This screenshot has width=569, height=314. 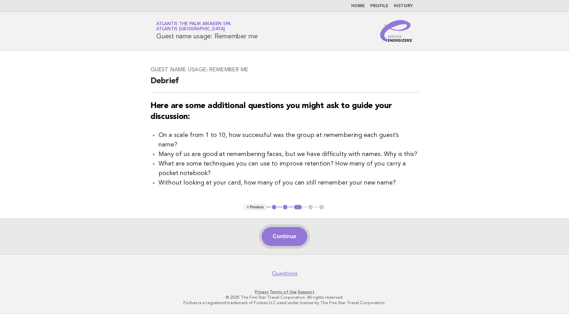 I want to click on p: Forbes is a registered trademark of Forbes LLC used under license by The Five Star Travel Corpora..., so click(x=284, y=303).